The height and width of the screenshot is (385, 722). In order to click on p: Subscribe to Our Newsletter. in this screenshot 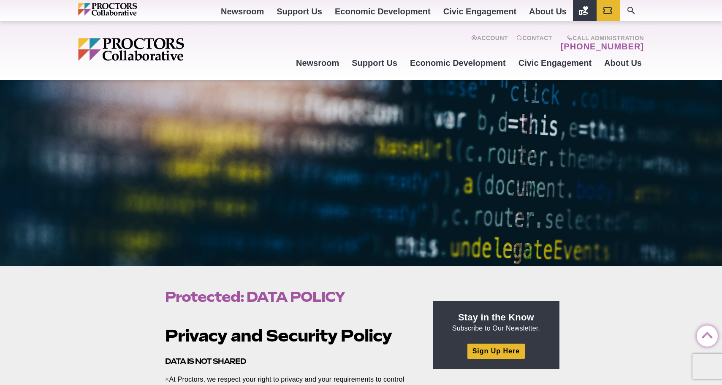, I will do `click(496, 322)`.